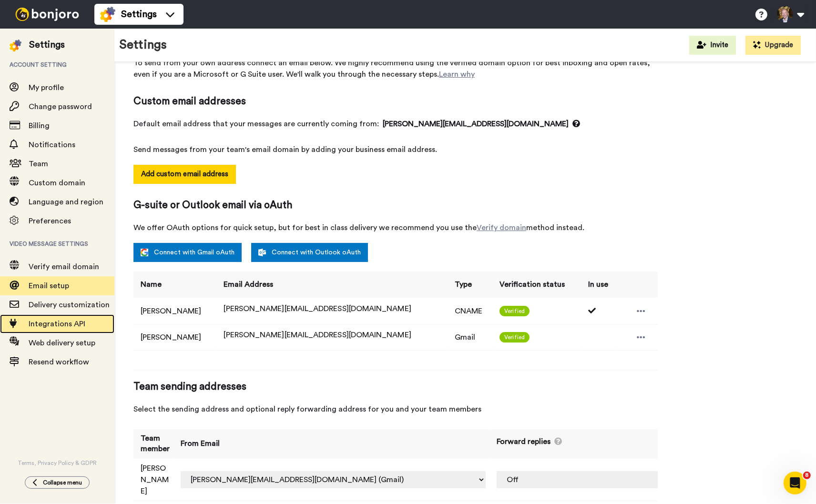 Image resolution: width=816 pixels, height=504 pixels. I want to click on span: Settings, so click(139, 15).